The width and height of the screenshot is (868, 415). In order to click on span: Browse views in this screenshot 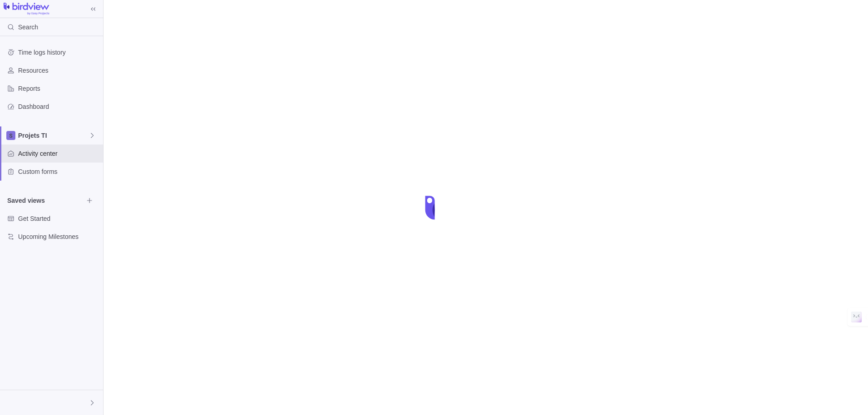, I will do `click(90, 201)`.